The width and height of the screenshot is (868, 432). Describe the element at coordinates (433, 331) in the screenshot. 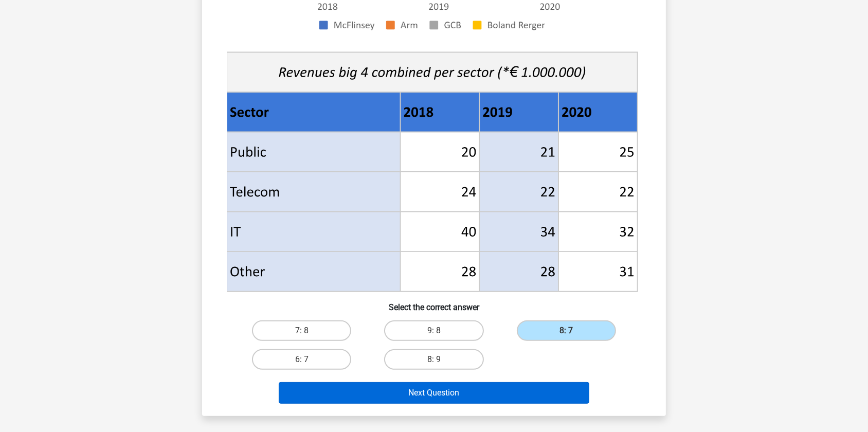

I see `label: 9: 8` at that location.